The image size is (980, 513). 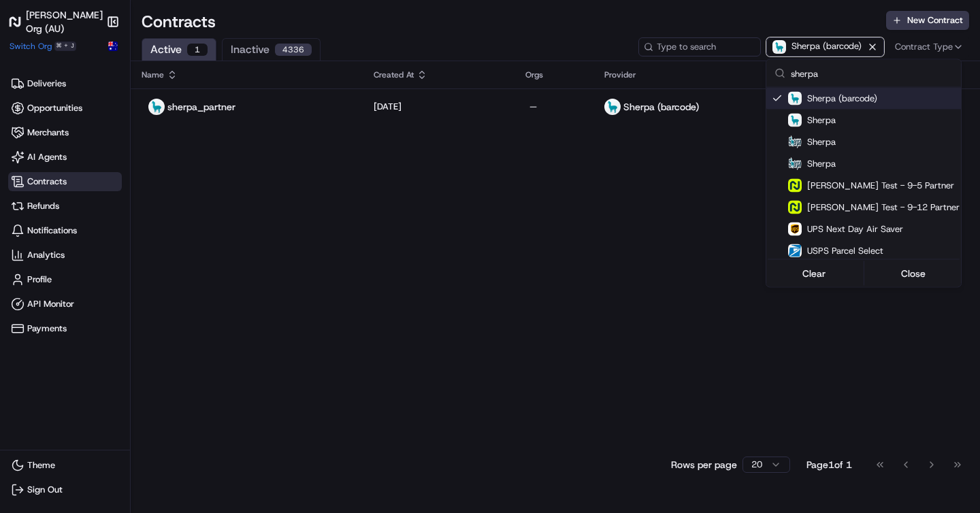 What do you see at coordinates (842, 98) in the screenshot?
I see `p: Sherpa (barcode)` at bounding box center [842, 98].